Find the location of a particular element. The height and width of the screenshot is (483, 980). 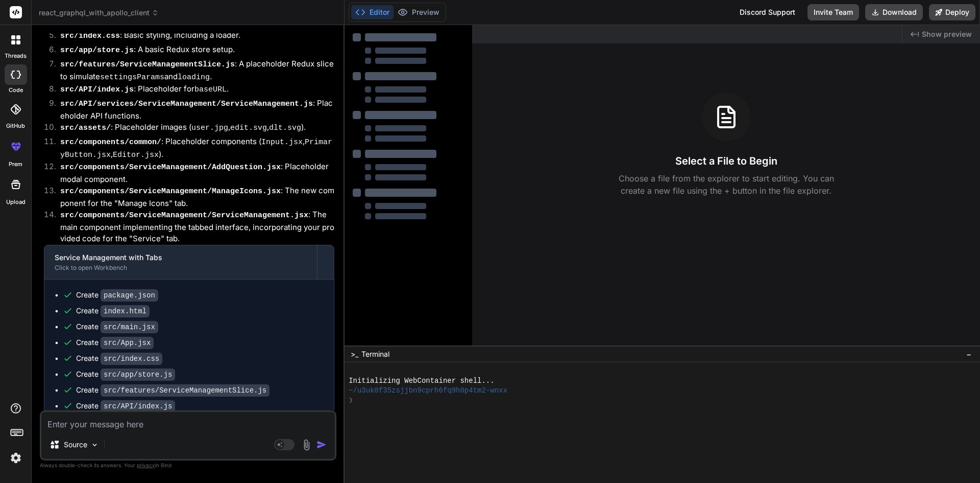

li: : Placeholder API functions. is located at coordinates (193, 110).